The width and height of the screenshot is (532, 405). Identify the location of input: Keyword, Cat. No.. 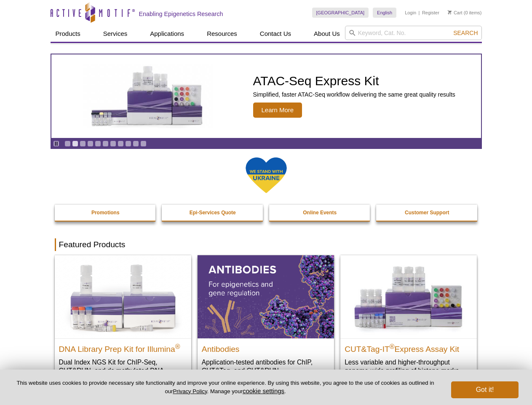
(413, 33).